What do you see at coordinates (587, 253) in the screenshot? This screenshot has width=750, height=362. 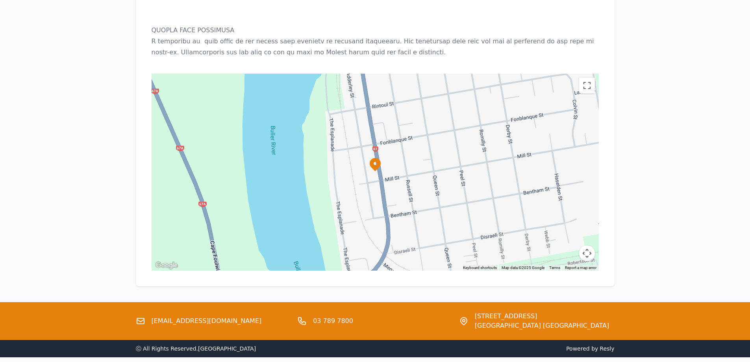 I see `button: Map camera controls` at bounding box center [587, 253].